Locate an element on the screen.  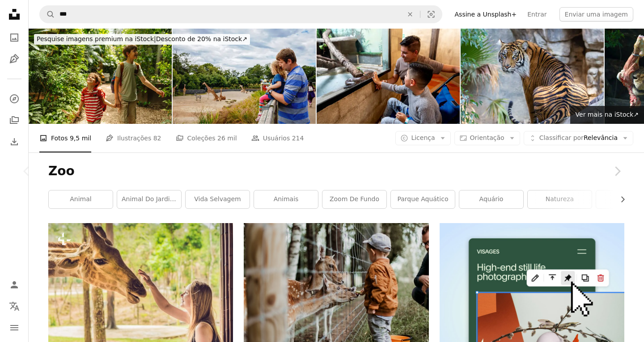
a: Coleções 26 mil is located at coordinates (206, 138).